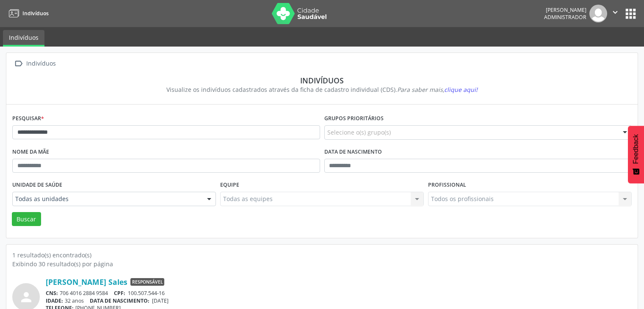 Image resolution: width=644 pixels, height=309 pixels. Describe the element at coordinates (107, 199) in the screenshot. I see `span: Todas as unidades` at that location.